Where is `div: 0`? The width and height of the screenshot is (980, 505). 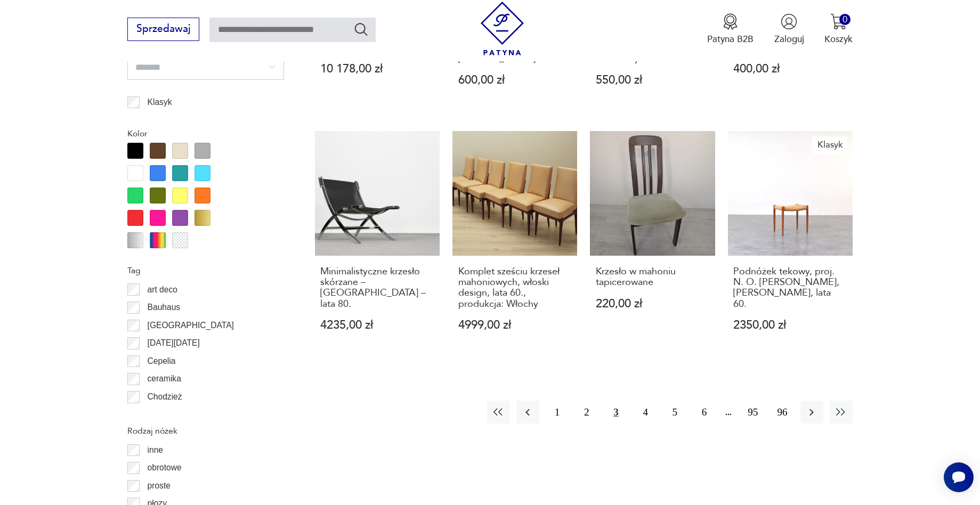
div: 0 is located at coordinates (845, 19).